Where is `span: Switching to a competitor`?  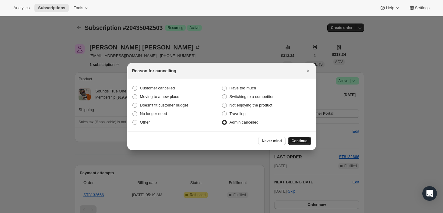
span: Switching to a competitor is located at coordinates (252, 96).